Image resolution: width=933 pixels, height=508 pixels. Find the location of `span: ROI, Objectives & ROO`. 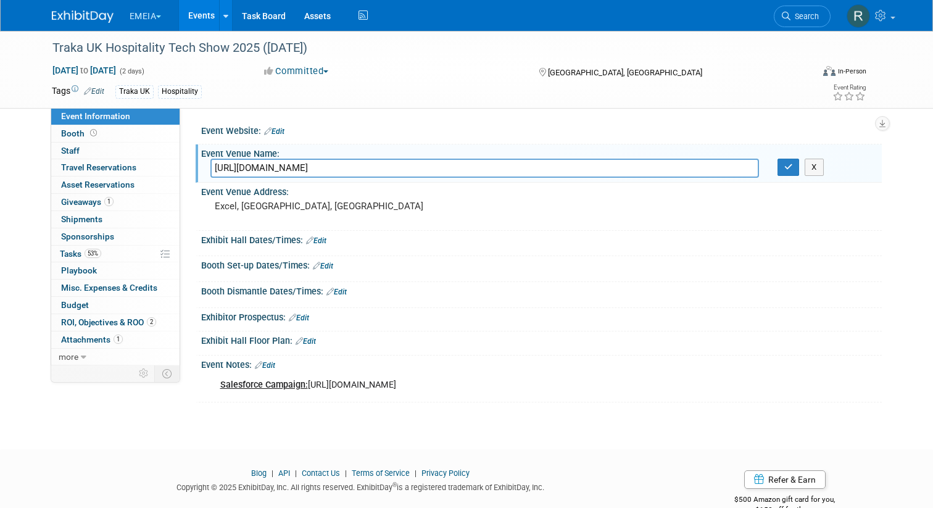

span: ROI, Objectives & ROO is located at coordinates (109, 322).